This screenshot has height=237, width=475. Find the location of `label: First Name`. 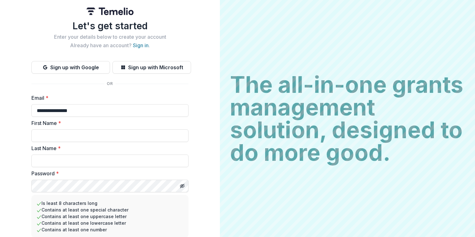

label: First Name is located at coordinates (108, 123).